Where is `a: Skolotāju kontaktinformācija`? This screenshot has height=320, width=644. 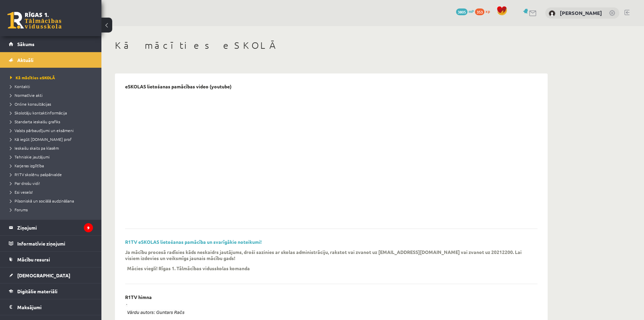
a: Skolotāju kontaktinformācija is located at coordinates (53, 113).